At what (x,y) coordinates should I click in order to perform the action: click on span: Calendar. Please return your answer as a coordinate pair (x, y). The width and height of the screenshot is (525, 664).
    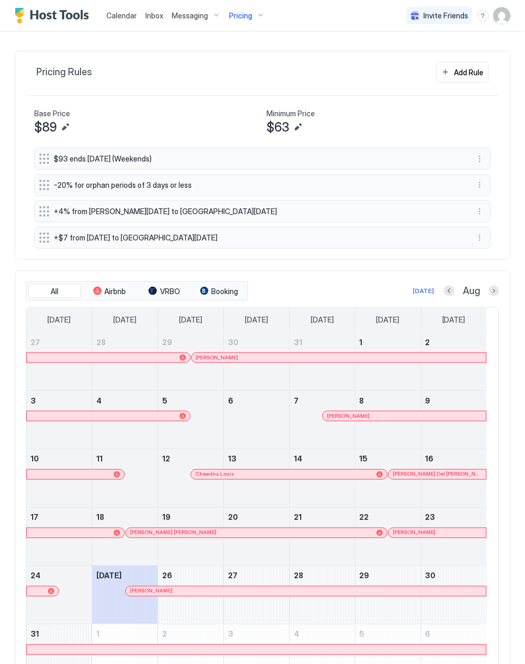
    Looking at the image, I should click on (122, 15).